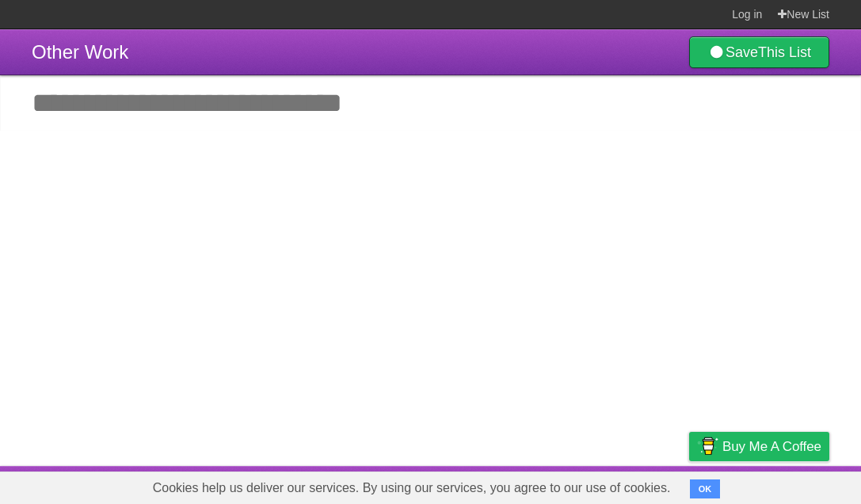 The image size is (861, 504). Describe the element at coordinates (412, 488) in the screenshot. I see `span: Cookies help us deliver our services. By using our services, you agree to our use of cookies.` at that location.